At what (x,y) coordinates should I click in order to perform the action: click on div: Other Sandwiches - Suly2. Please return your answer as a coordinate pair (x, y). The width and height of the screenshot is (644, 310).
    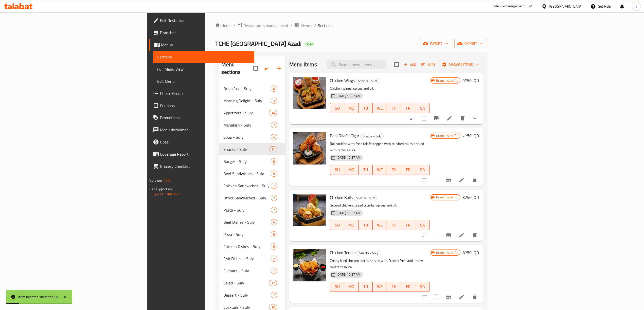
    Looking at the image, I should click on (252, 198).